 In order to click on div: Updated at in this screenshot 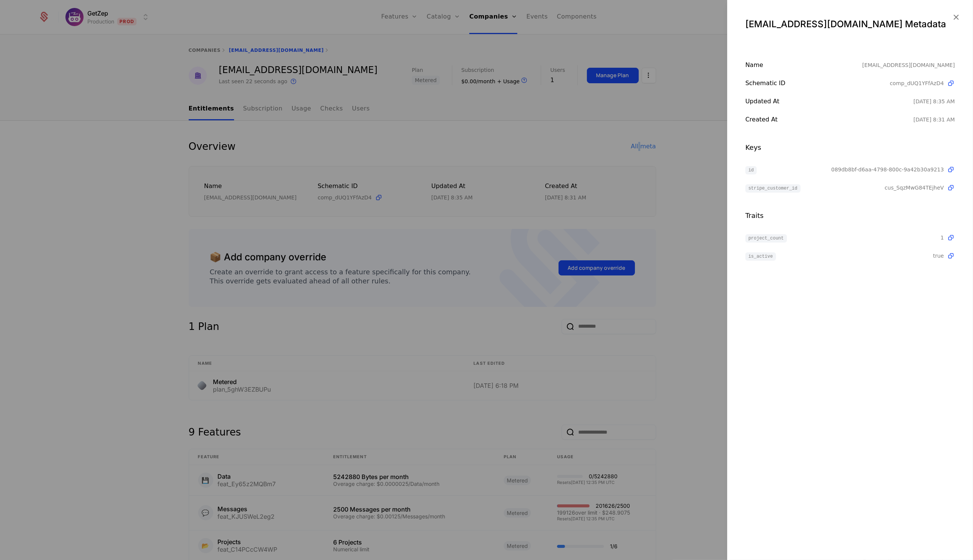, I will do `click(830, 102)`.